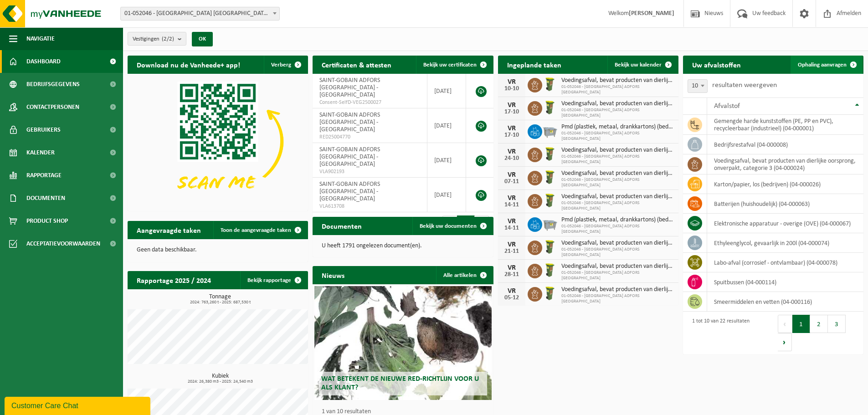 This screenshot has width=868, height=415. Describe the element at coordinates (464, 275) in the screenshot. I see `a: Alle artikelen` at that location.